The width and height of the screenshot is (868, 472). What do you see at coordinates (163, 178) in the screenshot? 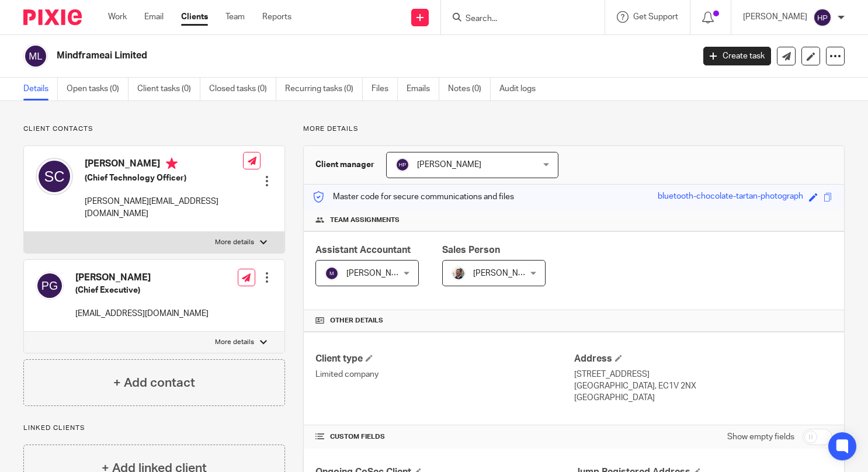
I see `h5: (Chief Technology Officer)` at bounding box center [163, 178].